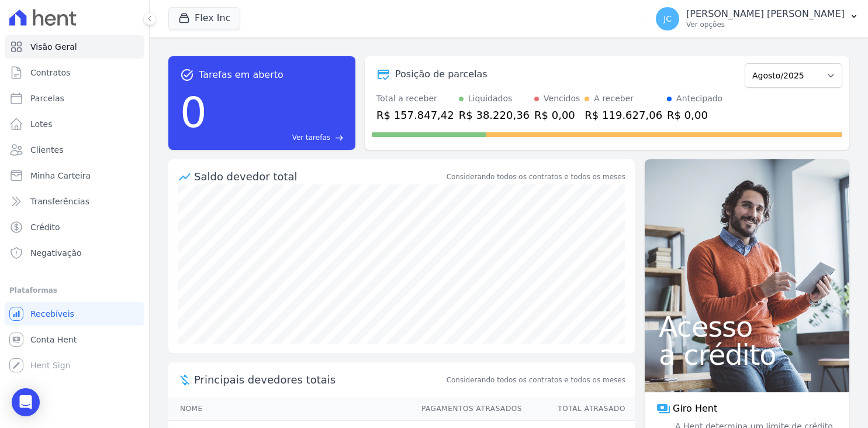  What do you see at coordinates (339, 137) in the screenshot?
I see `span: east` at bounding box center [339, 137].